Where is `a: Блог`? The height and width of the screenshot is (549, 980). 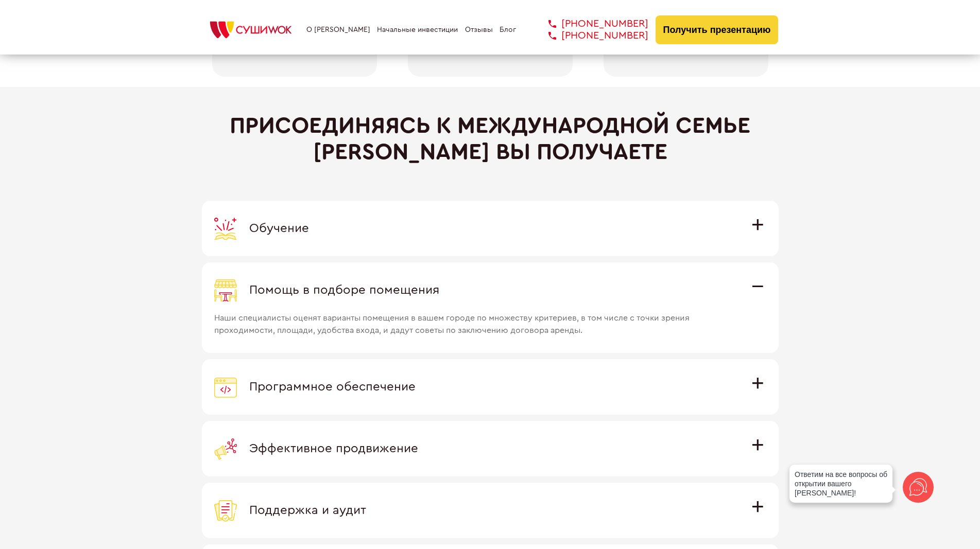
a: Блог is located at coordinates (507, 30).